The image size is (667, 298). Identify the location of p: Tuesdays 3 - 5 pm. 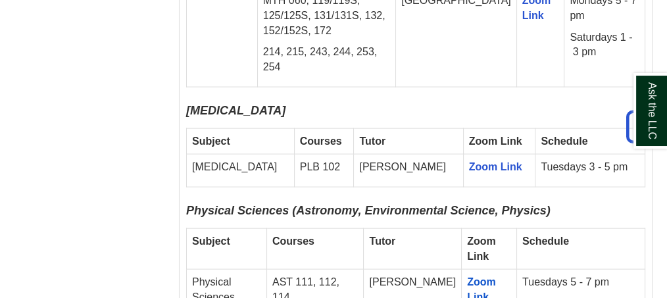
(590, 167).